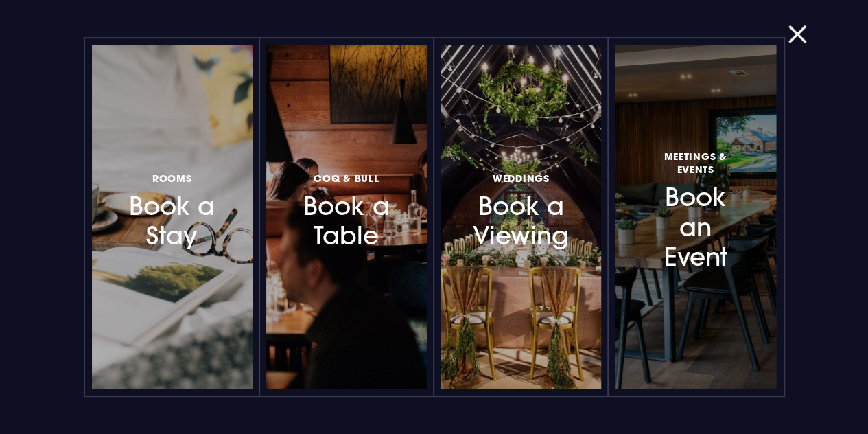 The height and width of the screenshot is (434, 868). Describe the element at coordinates (521, 217) in the screenshot. I see `a: WeddingsBook a Viewing` at that location.